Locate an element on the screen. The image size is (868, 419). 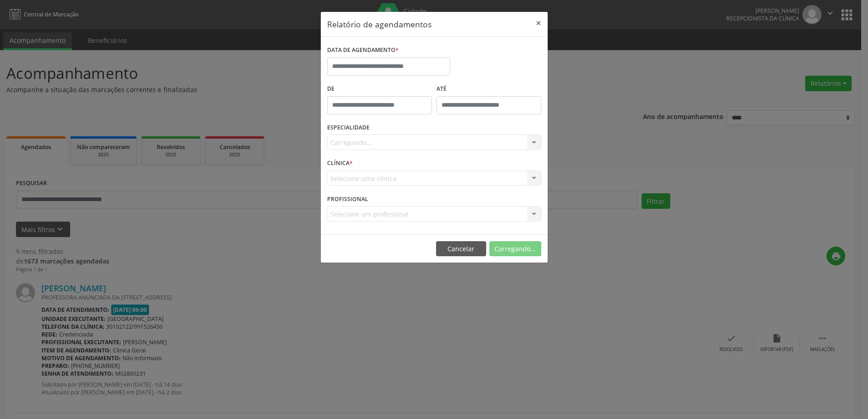
label: CLÍNICA is located at coordinates (339, 163).